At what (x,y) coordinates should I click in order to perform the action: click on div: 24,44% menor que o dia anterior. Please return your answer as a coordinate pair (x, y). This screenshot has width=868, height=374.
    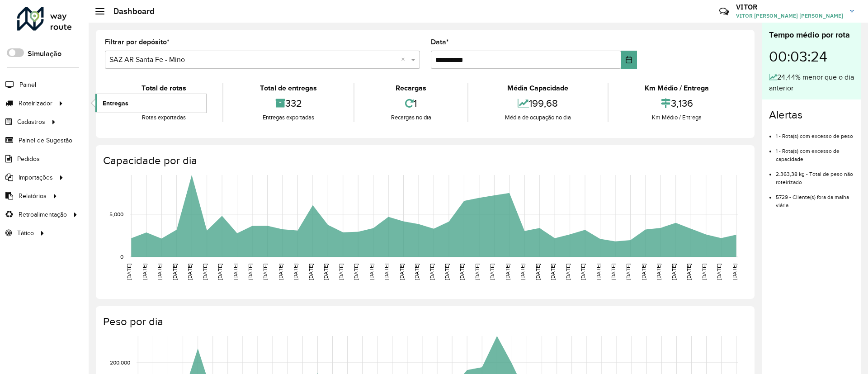
    Looking at the image, I should click on (811, 83).